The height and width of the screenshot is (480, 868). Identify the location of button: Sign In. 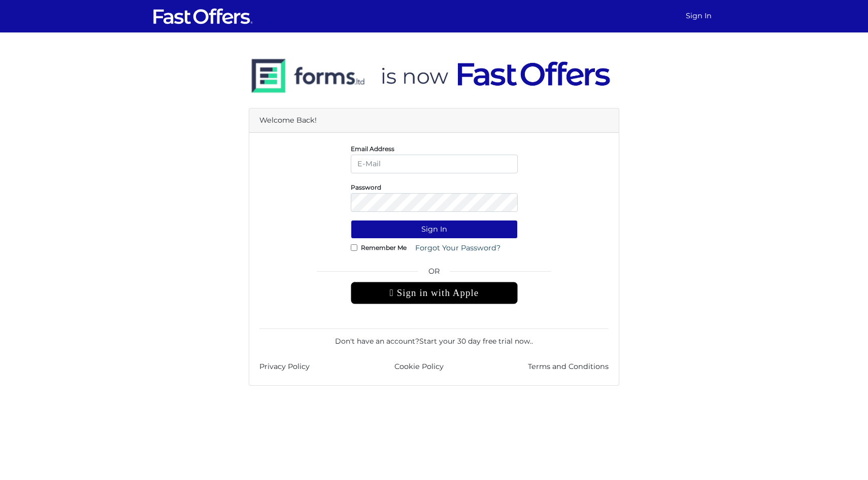
(434, 230).